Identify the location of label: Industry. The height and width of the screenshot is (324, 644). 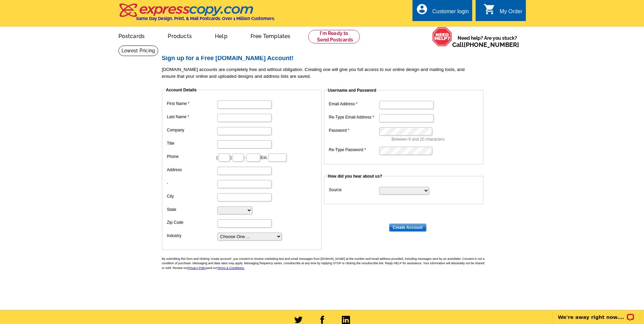
(192, 235).